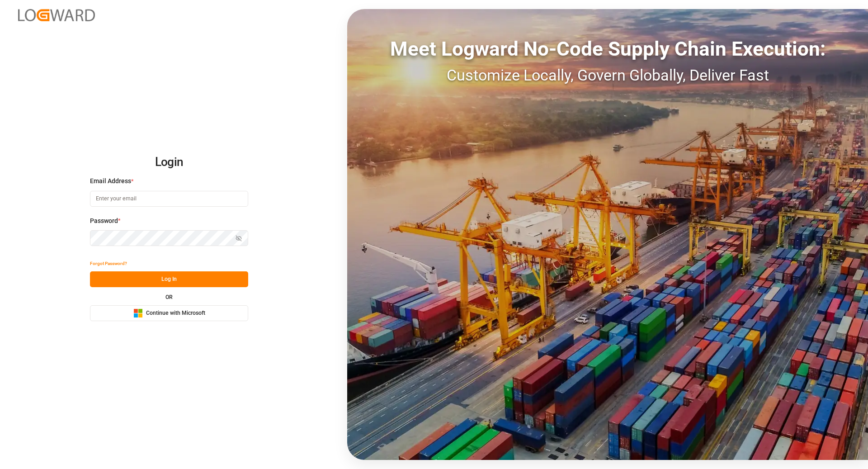 The height and width of the screenshot is (469, 868). What do you see at coordinates (108, 263) in the screenshot?
I see `button: Forgot Password?` at bounding box center [108, 263].